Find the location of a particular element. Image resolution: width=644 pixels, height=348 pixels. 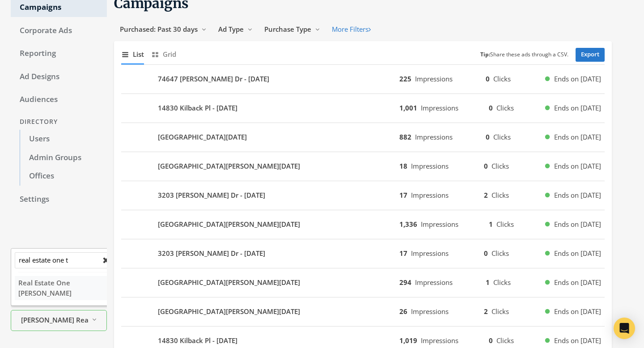

b: 225 is located at coordinates (405, 79).